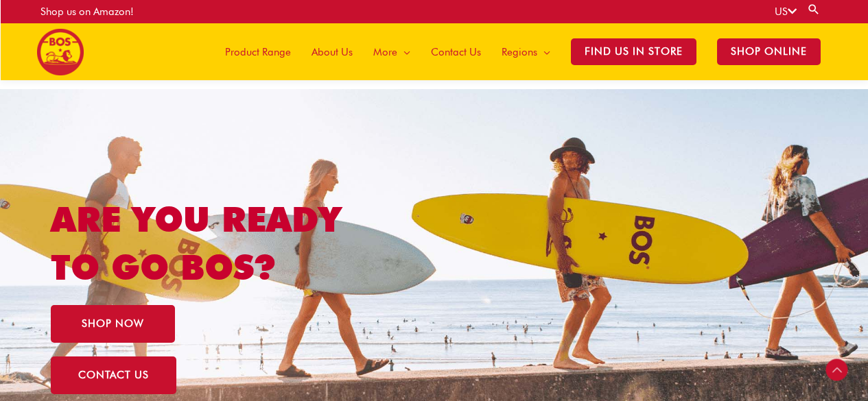  I want to click on a: More, so click(392, 51).